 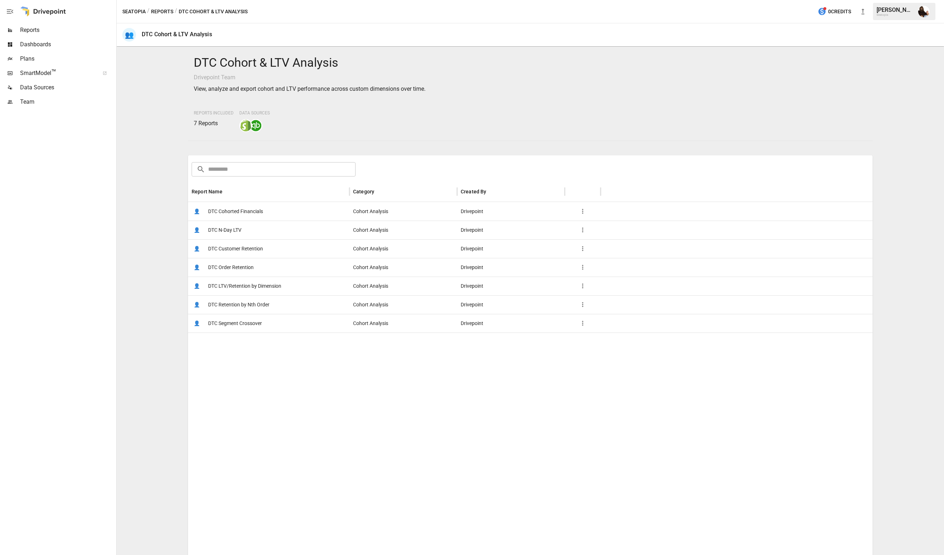 I want to click on h4: DTC Cohort & LTV Analysis, so click(x=530, y=63).